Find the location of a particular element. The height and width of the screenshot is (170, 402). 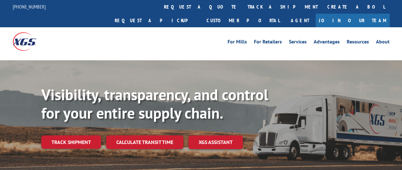

a: About is located at coordinates (382, 43).